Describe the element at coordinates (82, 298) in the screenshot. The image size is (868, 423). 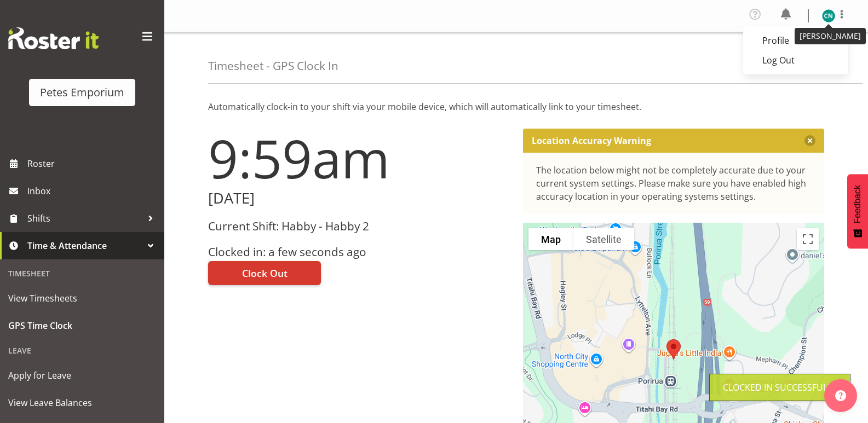
I see `span: View Timesheets` at that location.